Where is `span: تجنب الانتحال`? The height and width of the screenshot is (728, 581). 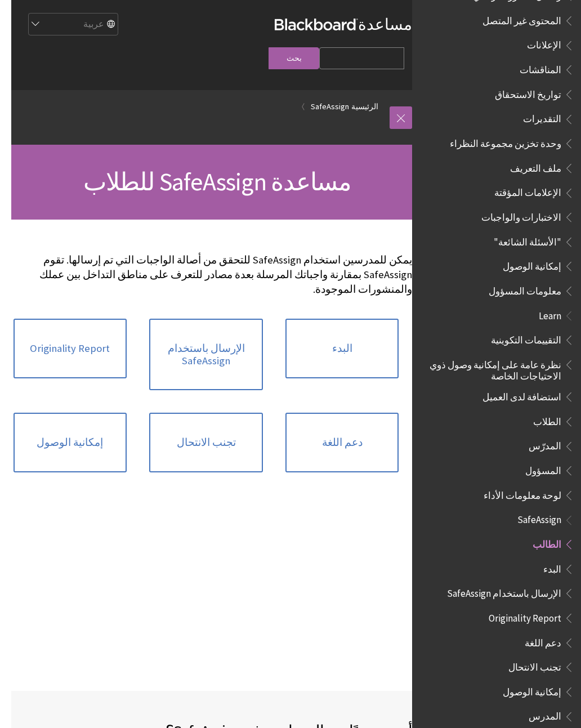 span: تجنب الانتحال is located at coordinates (535, 665).